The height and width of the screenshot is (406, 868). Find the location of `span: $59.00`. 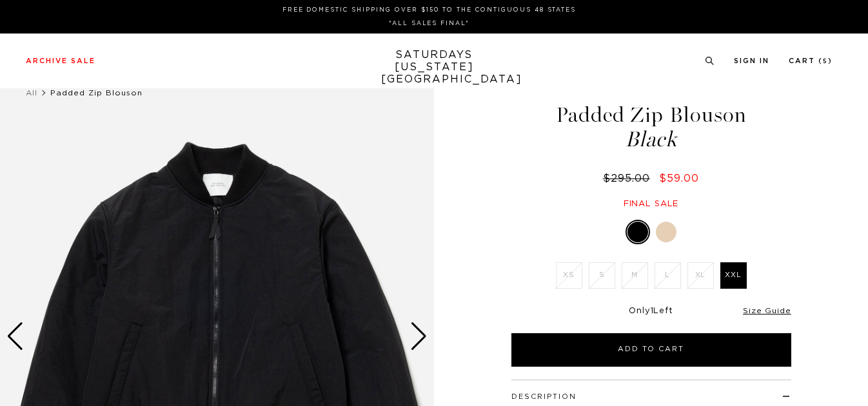

span: $59.00 is located at coordinates (679, 178).